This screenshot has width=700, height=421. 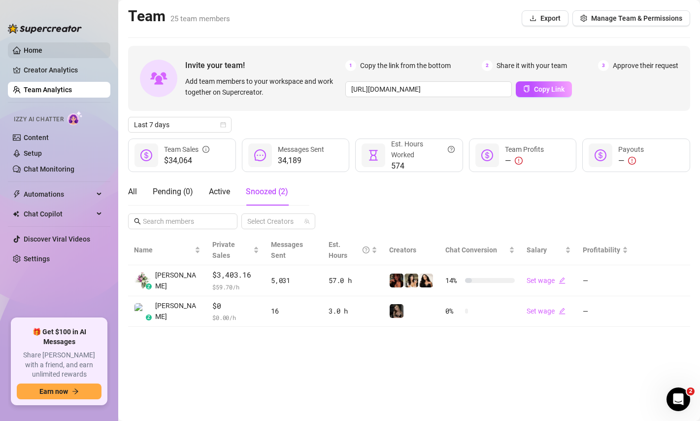 I want to click on span: info-circle, so click(x=206, y=149).